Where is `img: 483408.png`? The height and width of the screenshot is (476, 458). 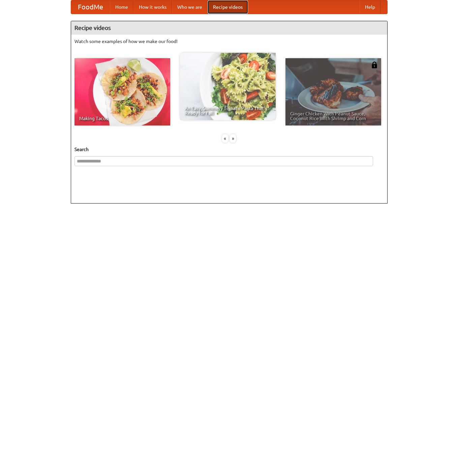
img: 483408.png is located at coordinates (374, 65).